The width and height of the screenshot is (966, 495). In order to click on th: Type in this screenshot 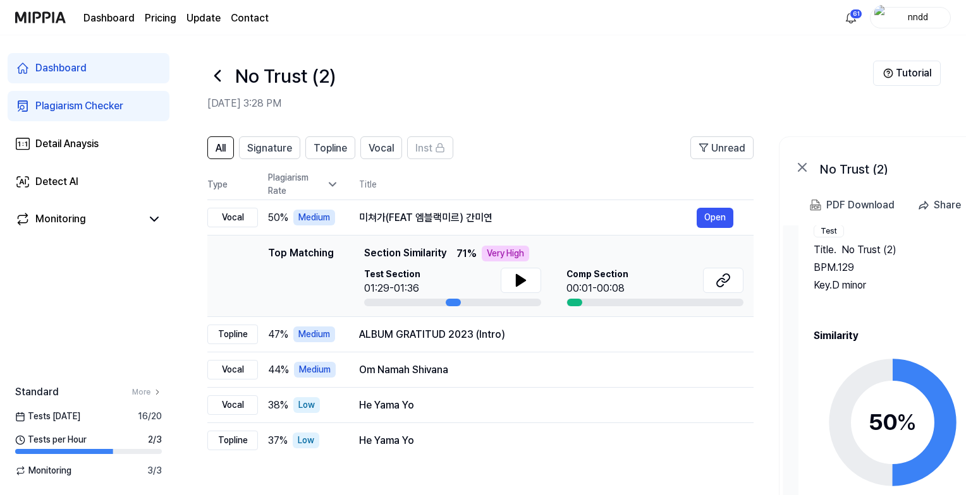, I will do `click(233, 185)`.